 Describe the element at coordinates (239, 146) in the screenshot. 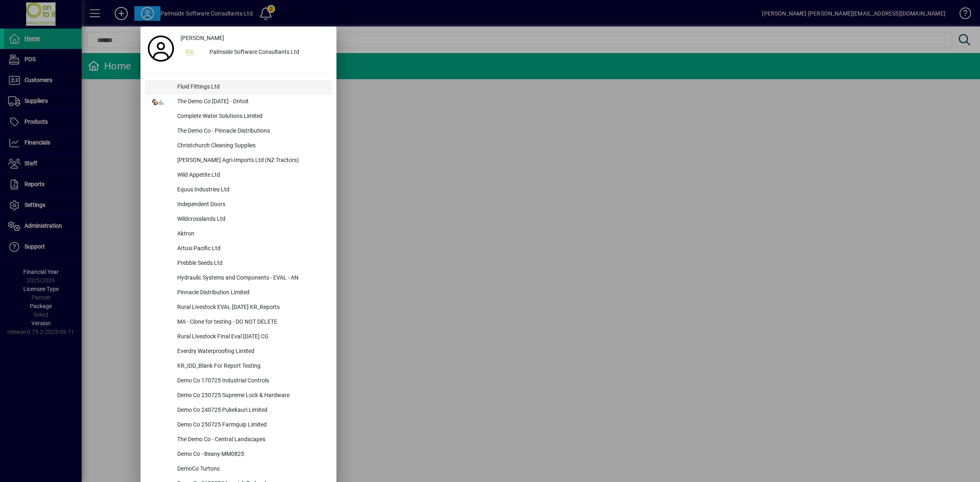

I see `button: Christchurch Cleaning Supplies` at that location.